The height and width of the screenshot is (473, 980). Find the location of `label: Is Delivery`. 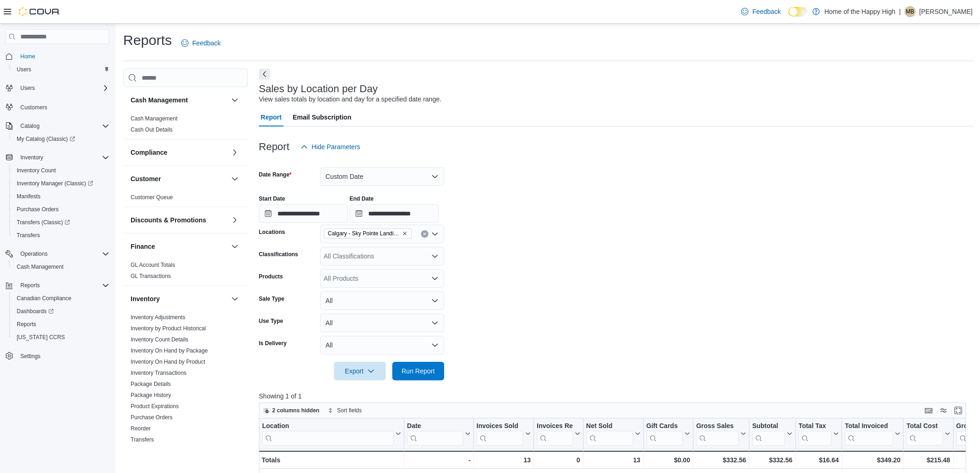

label: Is Delivery is located at coordinates (273, 344).